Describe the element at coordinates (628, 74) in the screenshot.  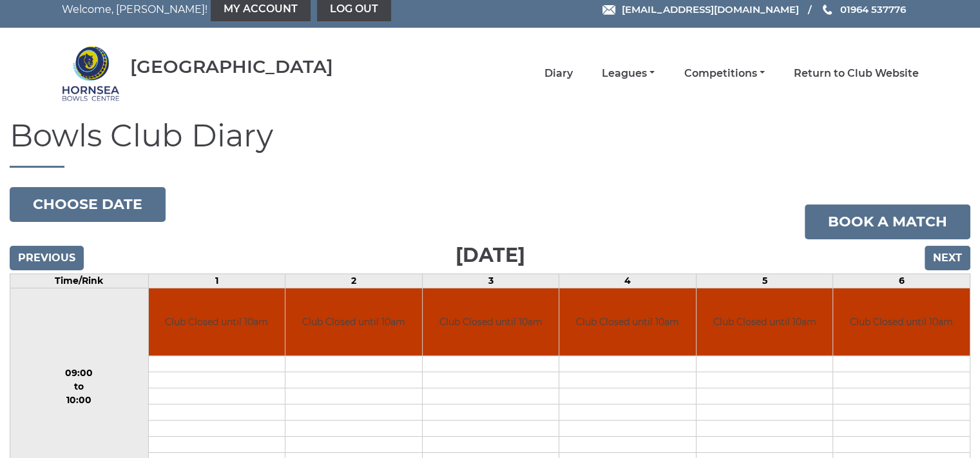
I see `a: Leagues` at that location.